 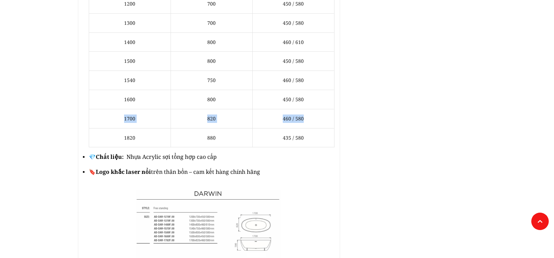 I want to click on td: 1540, so click(x=130, y=80).